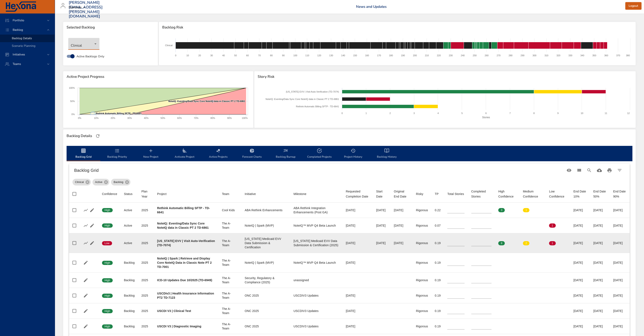 The image size is (644, 336). What do you see at coordinates (558, 194) in the screenshot?
I see `span: Low Confidence` at bounding box center [558, 194].